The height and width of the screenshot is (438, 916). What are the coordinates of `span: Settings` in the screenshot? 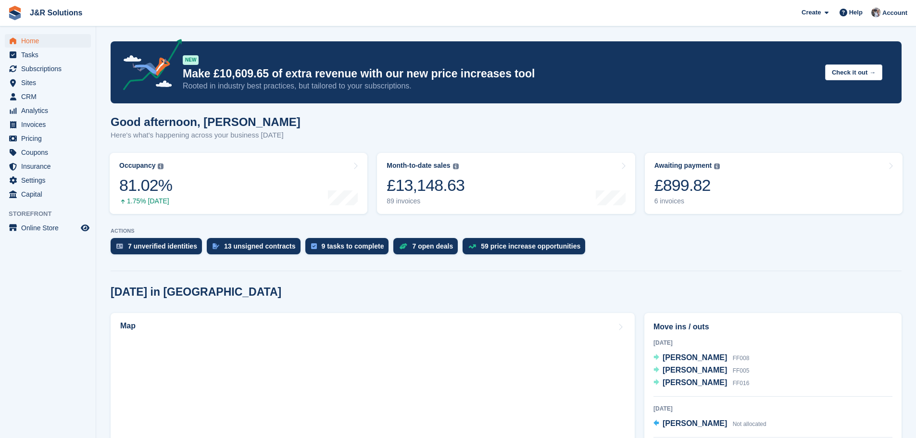 It's located at (50, 180).